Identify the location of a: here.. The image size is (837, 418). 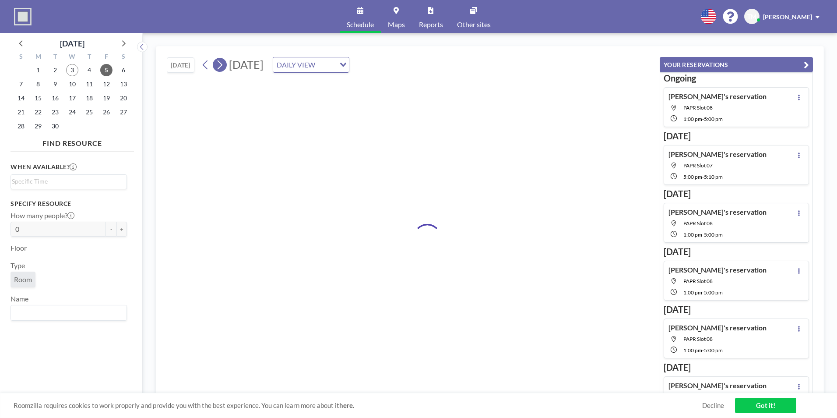
(347, 405).